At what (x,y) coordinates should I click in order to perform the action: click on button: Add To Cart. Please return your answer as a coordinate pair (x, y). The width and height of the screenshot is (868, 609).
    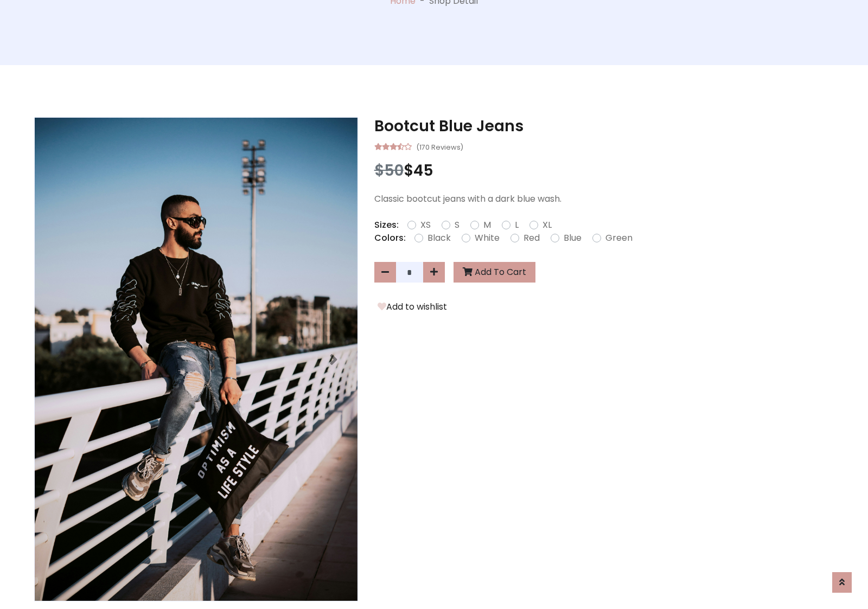
    Looking at the image, I should click on (494, 272).